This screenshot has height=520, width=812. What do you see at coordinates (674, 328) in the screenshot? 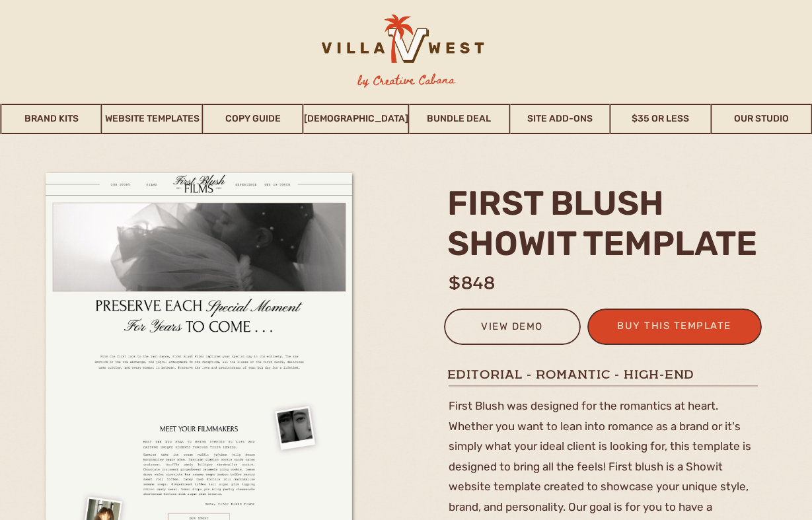
I see `div: buy this template` at bounding box center [674, 328].